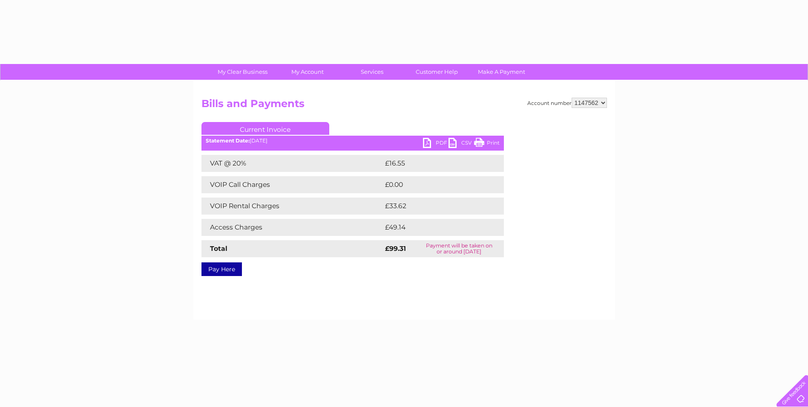 The height and width of the screenshot is (407, 808). I want to click on a: Customer Help, so click(437, 72).